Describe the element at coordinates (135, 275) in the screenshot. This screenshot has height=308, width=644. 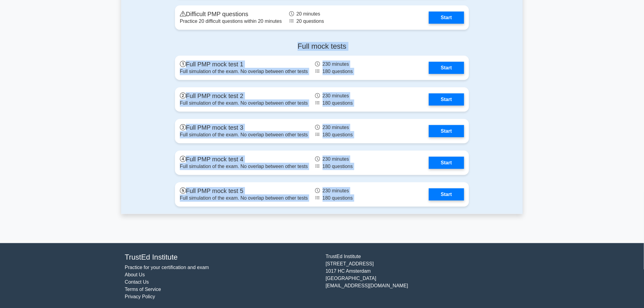
I see `a: About Us` at that location.